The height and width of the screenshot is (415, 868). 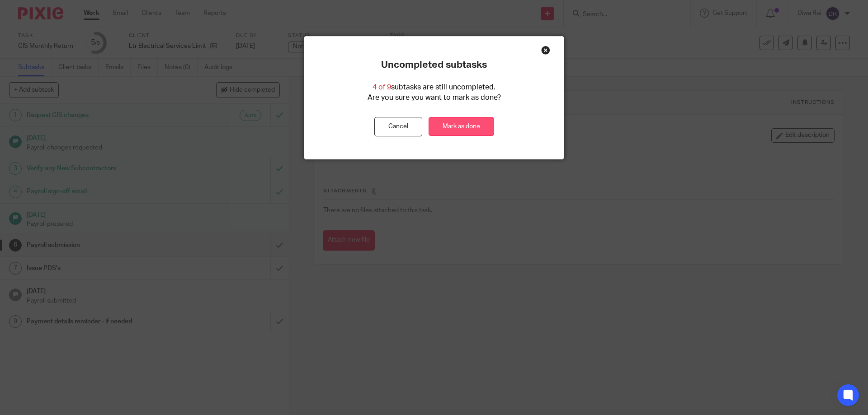 I want to click on button: Cancel, so click(x=398, y=127).